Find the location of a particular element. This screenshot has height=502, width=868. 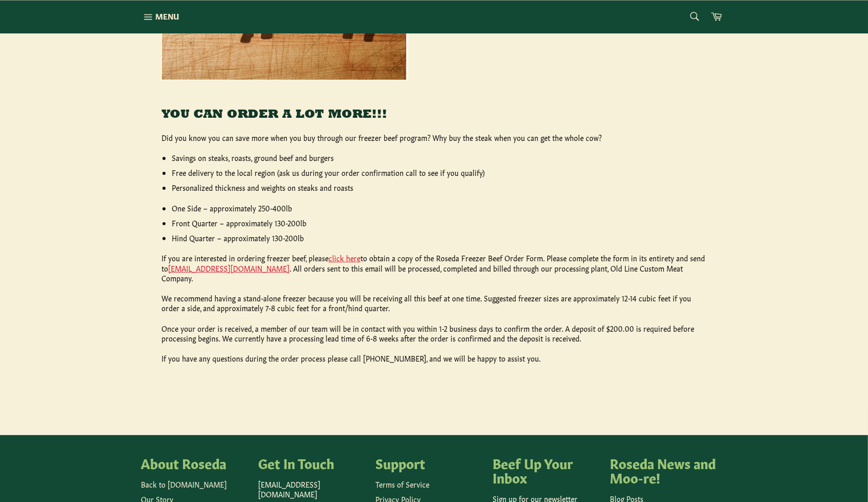

h3: YOU CAN ORDER A LOT MORE!!! is located at coordinates (434, 115).